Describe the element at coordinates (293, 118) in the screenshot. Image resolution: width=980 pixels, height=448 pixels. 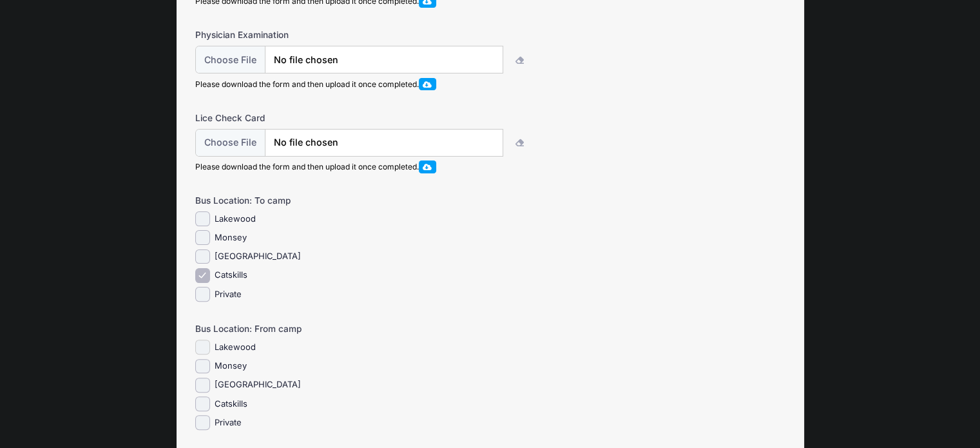
I see `label: Lice Check Card` at that location.